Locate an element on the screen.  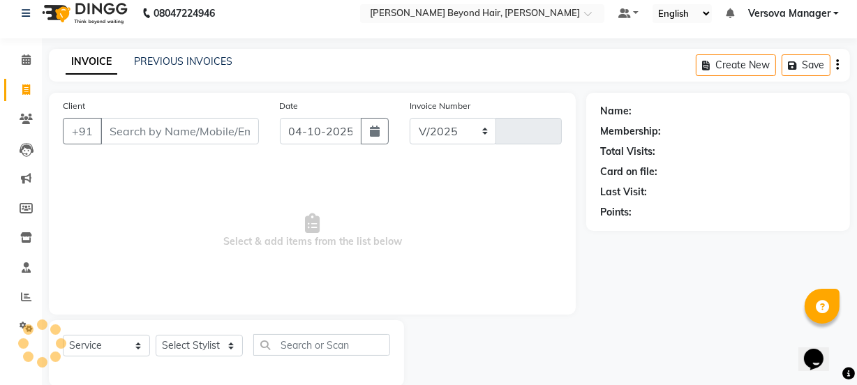
button: Create New is located at coordinates (736, 65).